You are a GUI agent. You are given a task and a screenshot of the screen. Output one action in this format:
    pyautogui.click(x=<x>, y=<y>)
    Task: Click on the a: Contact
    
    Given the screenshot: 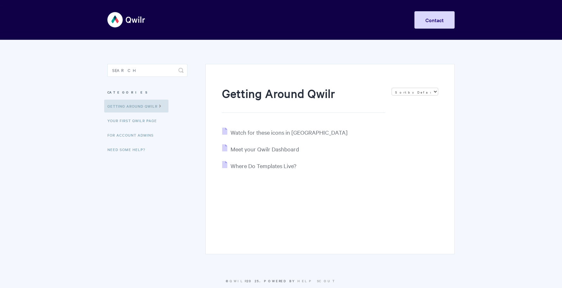 What is the action you would take?
    pyautogui.click(x=434, y=20)
    